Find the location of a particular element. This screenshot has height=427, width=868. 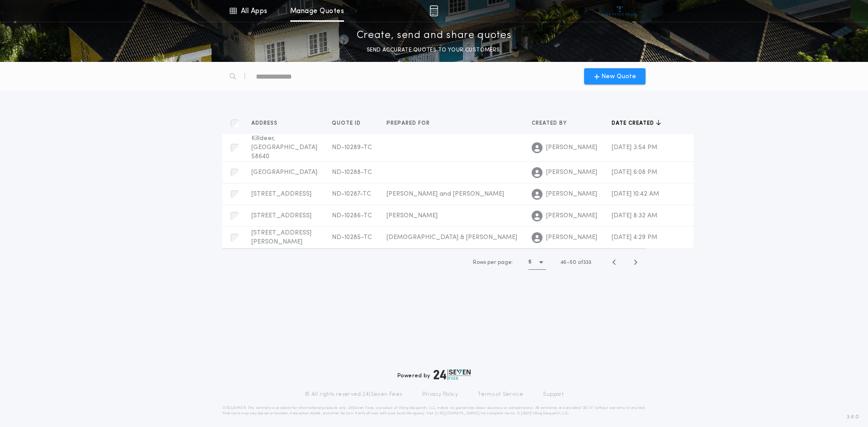

button: New Quote is located at coordinates (615, 77).